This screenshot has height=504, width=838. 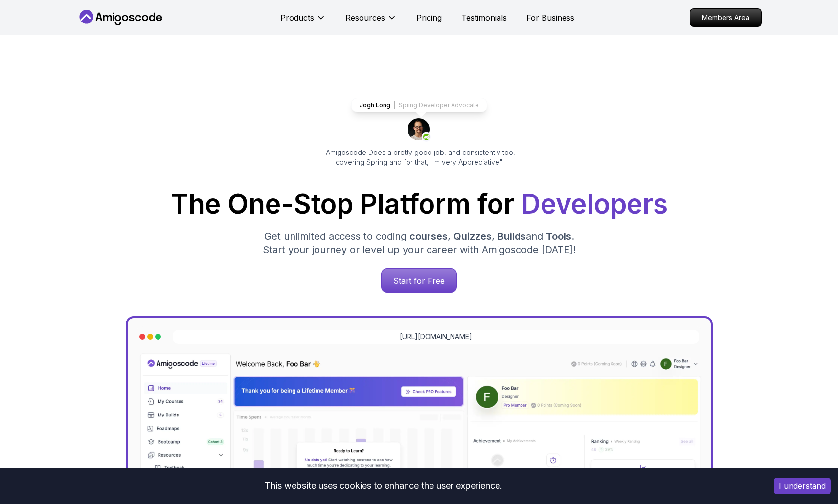 I want to click on button: Accept cookies, so click(x=803, y=486).